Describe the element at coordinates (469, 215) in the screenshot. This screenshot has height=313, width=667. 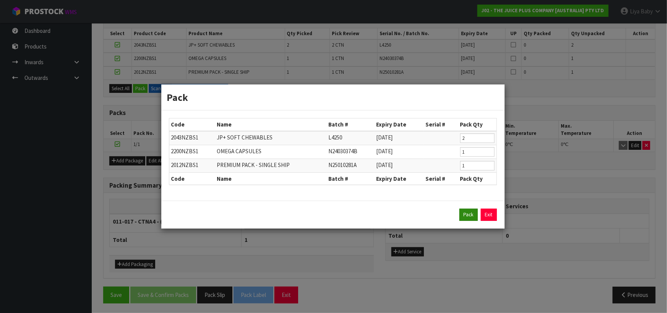
I see `button: Pack` at that location.